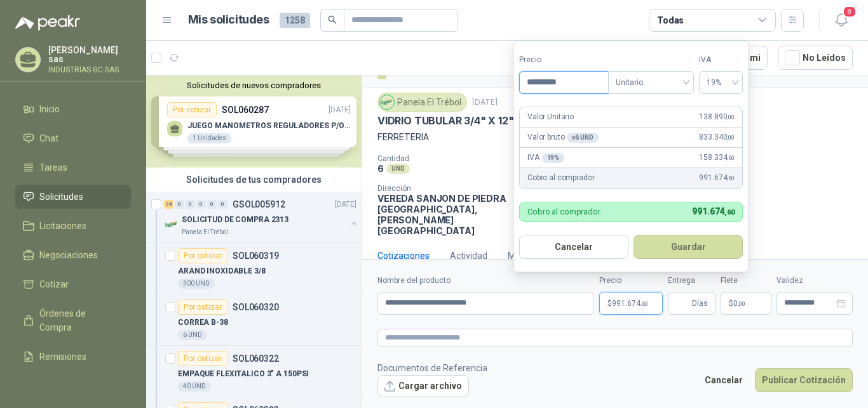  Describe the element at coordinates (546, 157) in the screenshot. I see `p: IVA` at that location.